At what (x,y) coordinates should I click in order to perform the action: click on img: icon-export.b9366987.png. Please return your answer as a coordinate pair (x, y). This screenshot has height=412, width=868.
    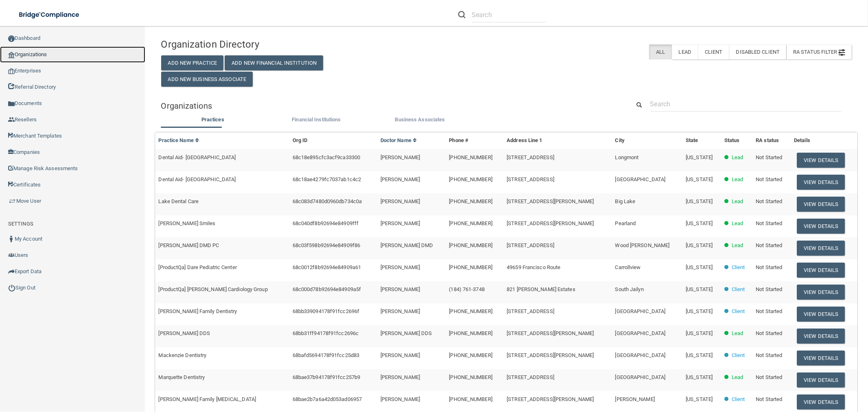
    Looking at the image, I should click on (11, 271).